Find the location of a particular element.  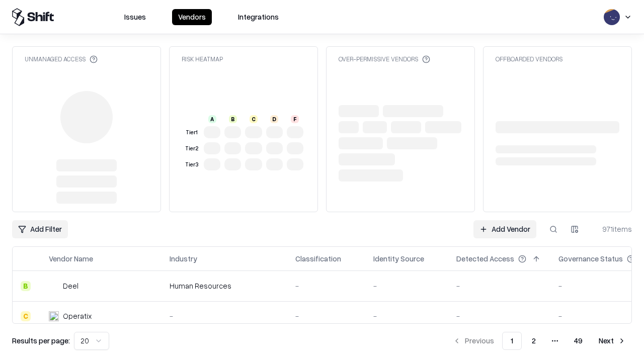

div: Offboarded Vendors is located at coordinates (529, 59).